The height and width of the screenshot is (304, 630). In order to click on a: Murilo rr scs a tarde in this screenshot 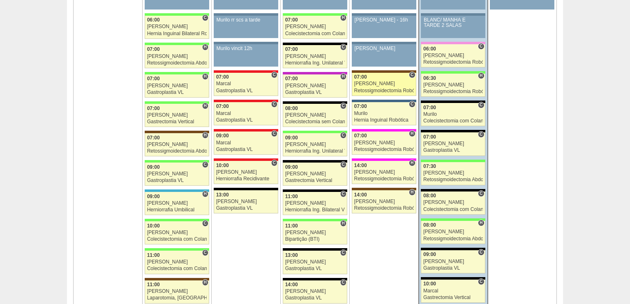, I will do `click(246, 27)`.